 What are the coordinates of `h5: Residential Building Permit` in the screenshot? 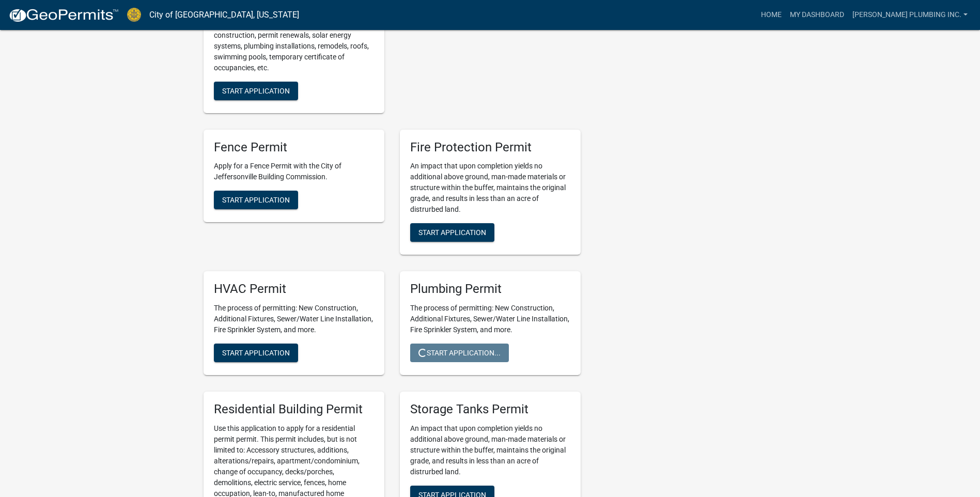 It's located at (294, 409).